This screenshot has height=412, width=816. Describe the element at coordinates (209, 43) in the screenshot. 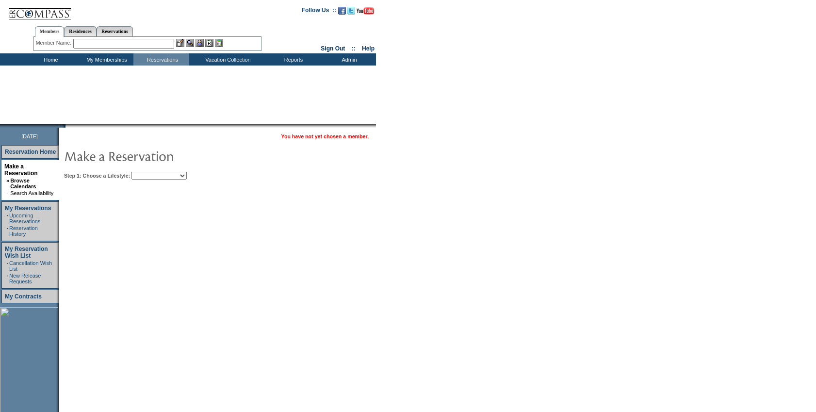

I see `img: Reservations` at that location.